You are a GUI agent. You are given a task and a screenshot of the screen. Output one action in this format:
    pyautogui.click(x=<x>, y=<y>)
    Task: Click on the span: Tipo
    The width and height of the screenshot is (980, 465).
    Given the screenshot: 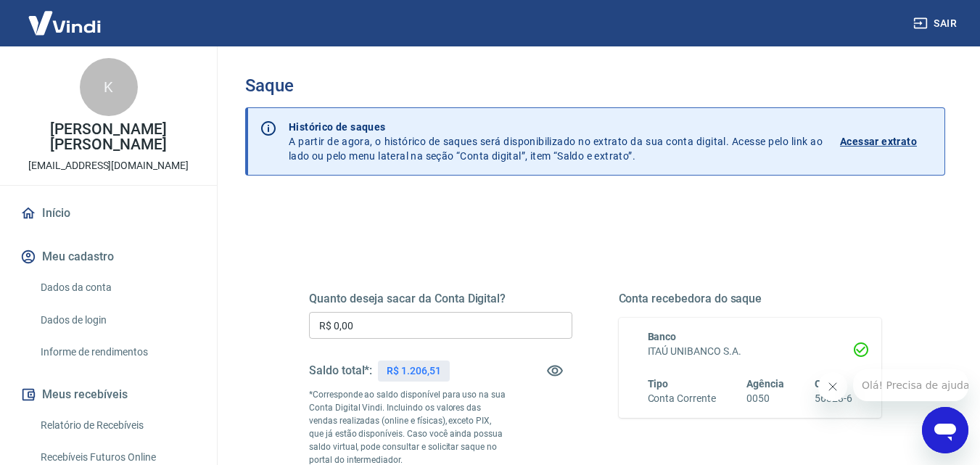 What is the action you would take?
    pyautogui.click(x=658, y=384)
    